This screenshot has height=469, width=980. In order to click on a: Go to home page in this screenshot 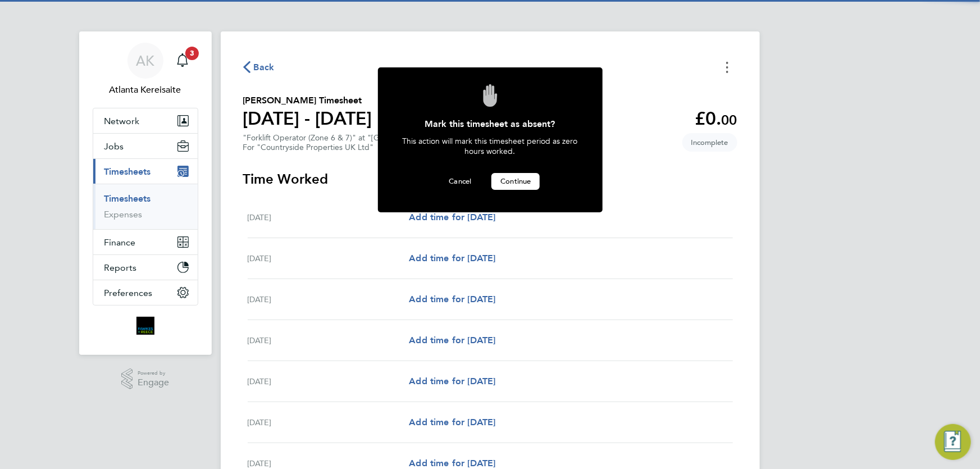, I will do `click(146, 326)`.